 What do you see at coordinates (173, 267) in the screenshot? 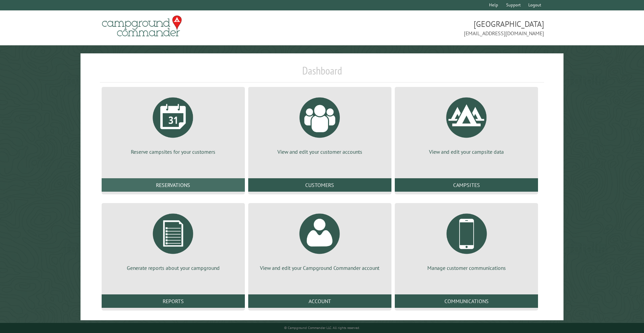
I see `p: Generate reports about your campground` at bounding box center [173, 267].